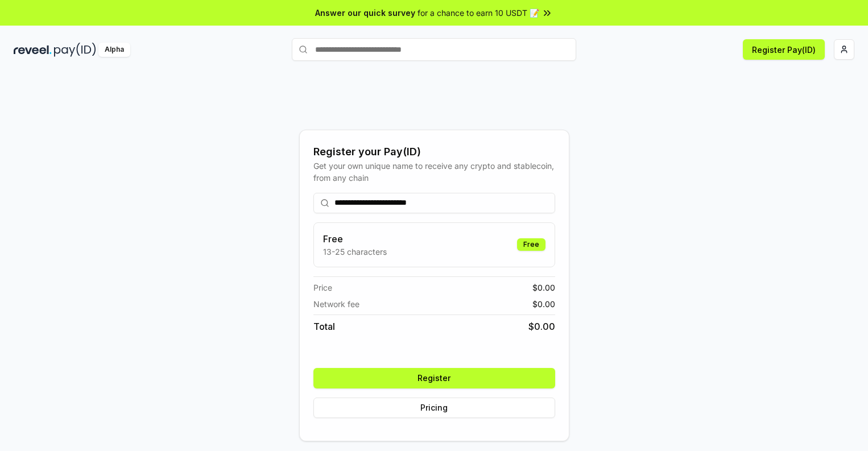  Describe the element at coordinates (434, 378) in the screenshot. I see `button: Register` at that location.